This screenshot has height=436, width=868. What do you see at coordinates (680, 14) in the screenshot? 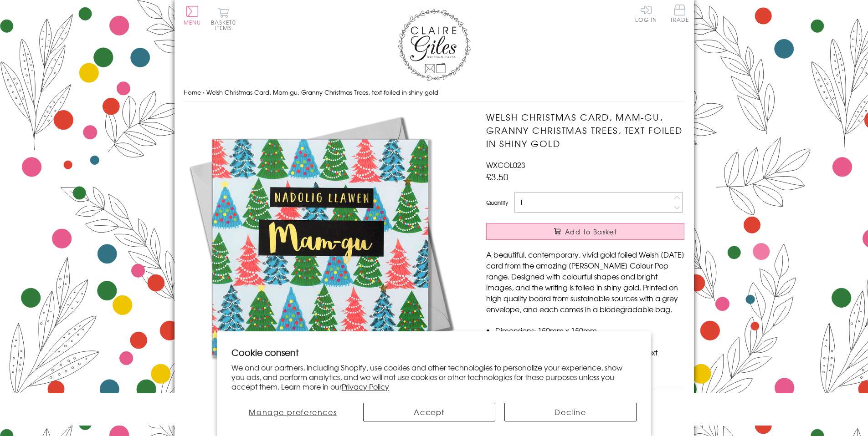
I see `a: Trade` at bounding box center [680, 14].